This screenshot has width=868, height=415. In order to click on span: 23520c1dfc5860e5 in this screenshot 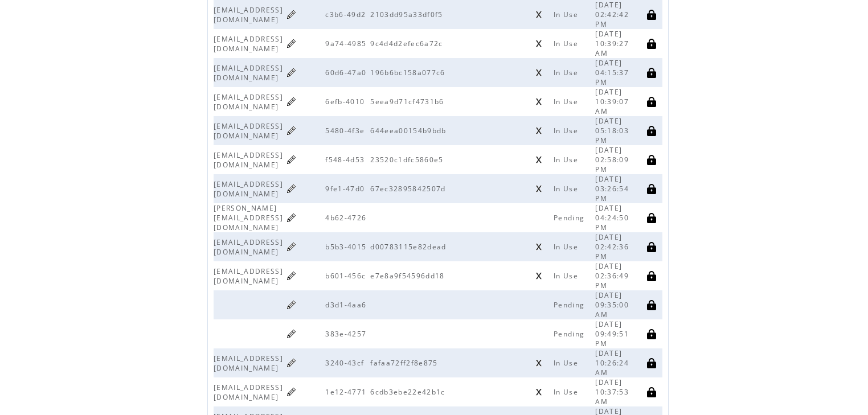, I will do `click(407, 159)`.